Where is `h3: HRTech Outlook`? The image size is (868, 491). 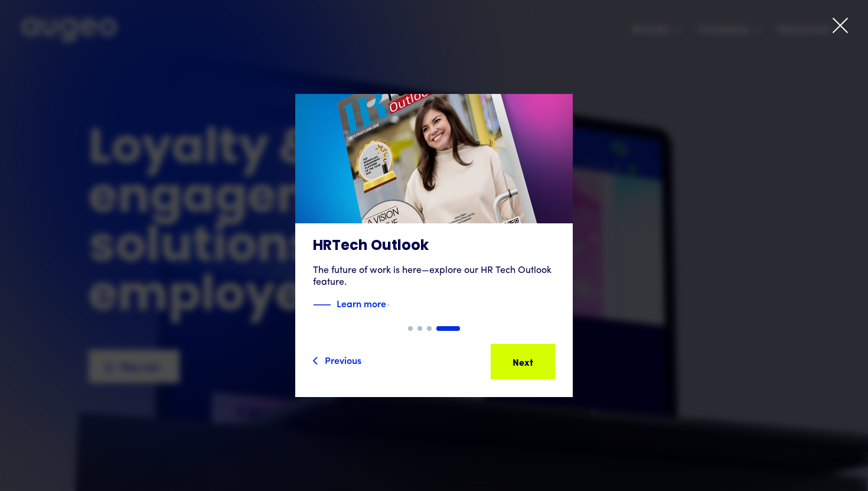
h3: HRTech Outlook is located at coordinates (434, 246).